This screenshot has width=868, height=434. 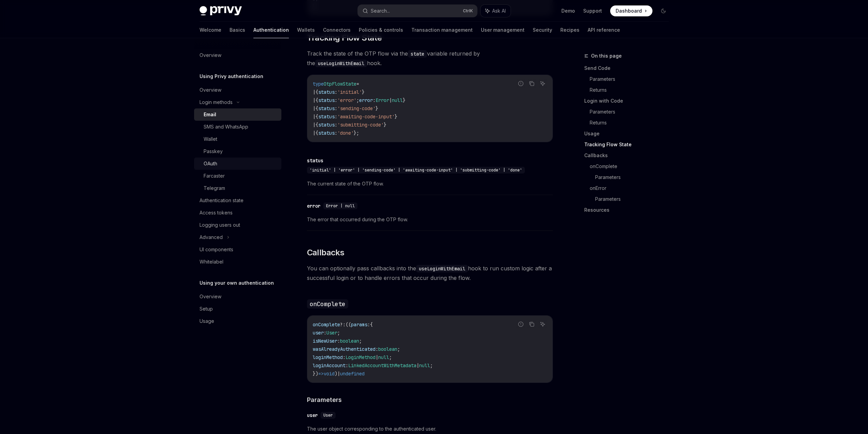 I want to click on span: void, so click(x=329, y=374).